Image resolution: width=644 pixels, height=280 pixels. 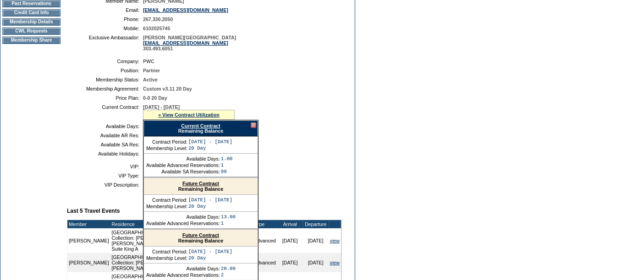 I want to click on td: Company:, so click(x=105, y=61).